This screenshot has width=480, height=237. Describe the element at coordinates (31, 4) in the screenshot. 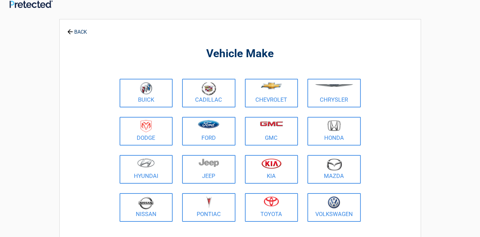

I see `img: Main Logo` at that location.